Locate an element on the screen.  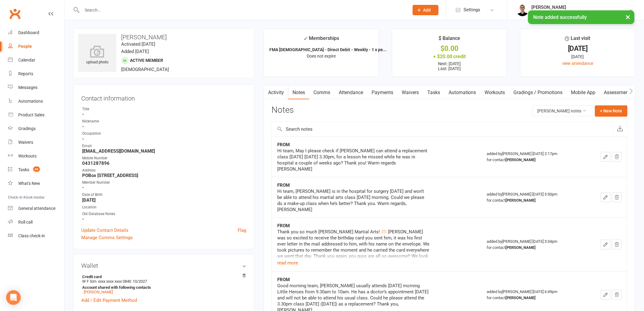
div: People is located at coordinates (25, 46).